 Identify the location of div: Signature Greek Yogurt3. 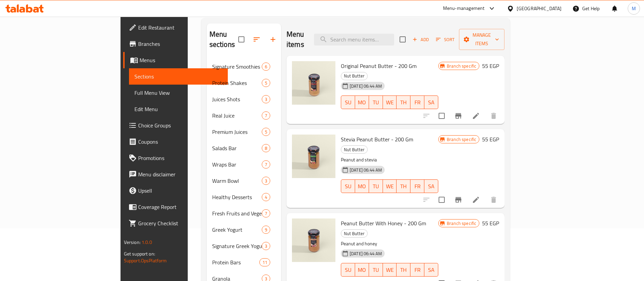
(244, 246).